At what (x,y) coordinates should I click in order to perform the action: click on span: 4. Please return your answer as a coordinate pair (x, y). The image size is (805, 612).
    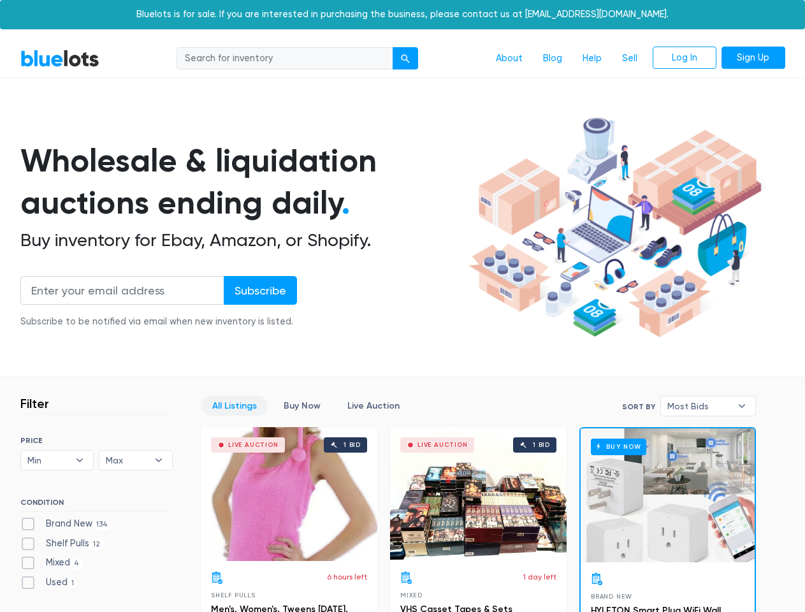
    Looking at the image, I should click on (76, 564).